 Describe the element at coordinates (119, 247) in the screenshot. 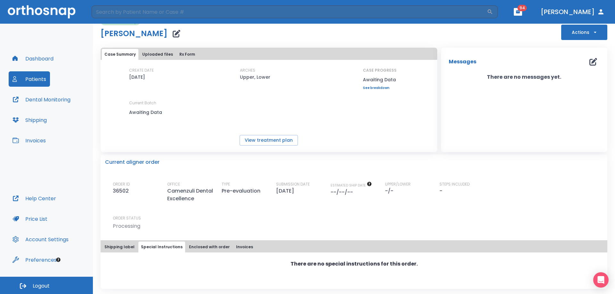

I see `button: Shipping label` at that location.